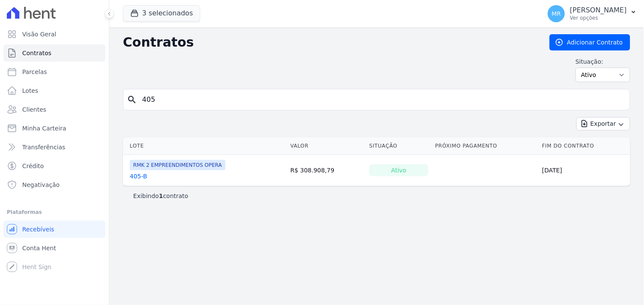 The image size is (644, 305). I want to click on th: Valor, so click(326, 146).